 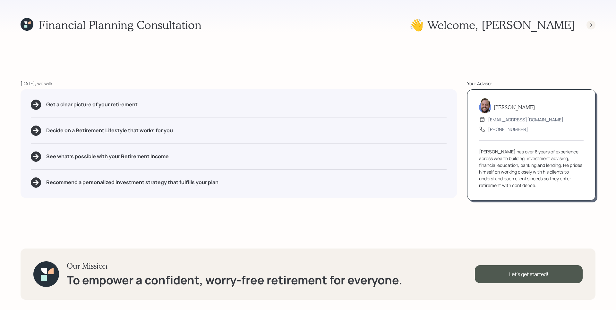 I want to click on h5: Get a clear picture of your retirement, so click(x=92, y=105).